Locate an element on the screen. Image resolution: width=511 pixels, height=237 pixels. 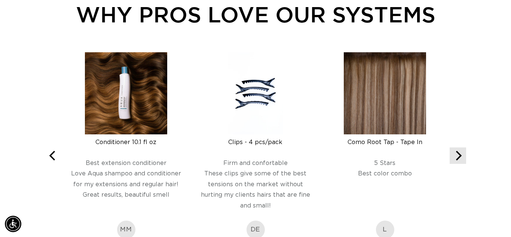
div: Clips - 4 pcs/pack is located at coordinates (255, 142).